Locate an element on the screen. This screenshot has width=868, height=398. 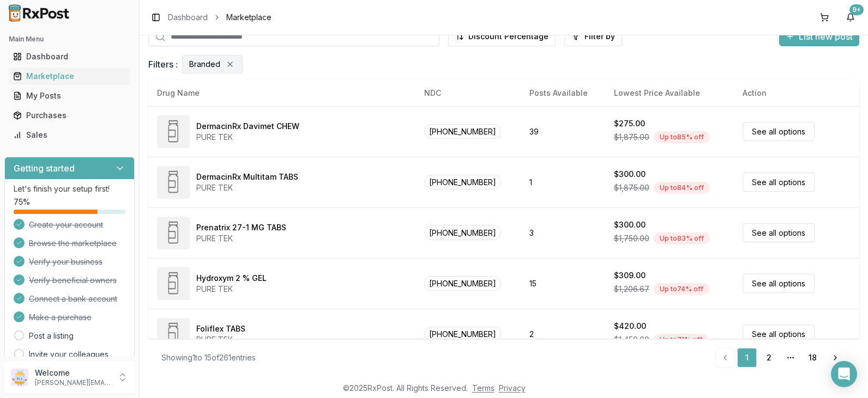
div: DermacinRx Davimet CHEW is located at coordinates (247, 127).